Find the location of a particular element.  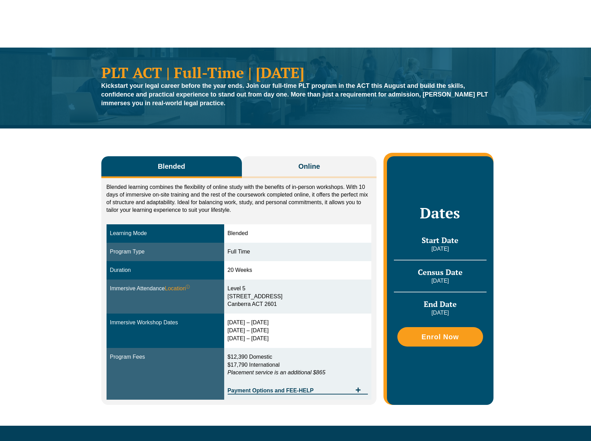

span: Payment Options and FEE-HELP is located at coordinates (290, 391).